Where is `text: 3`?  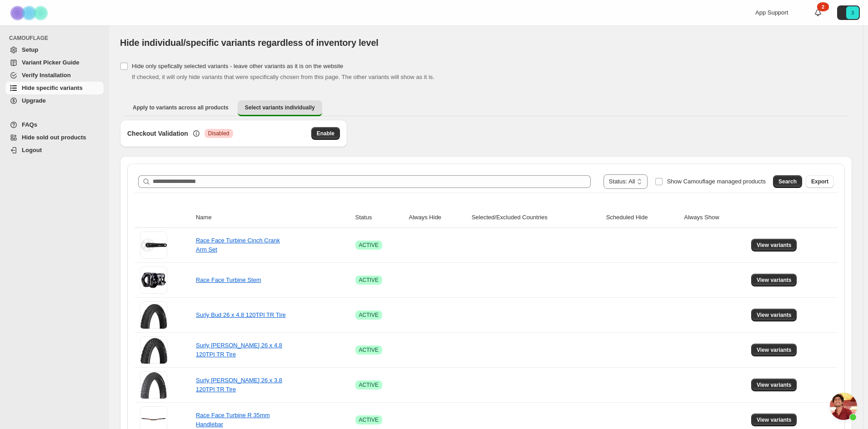 text: 3 is located at coordinates (853, 13).